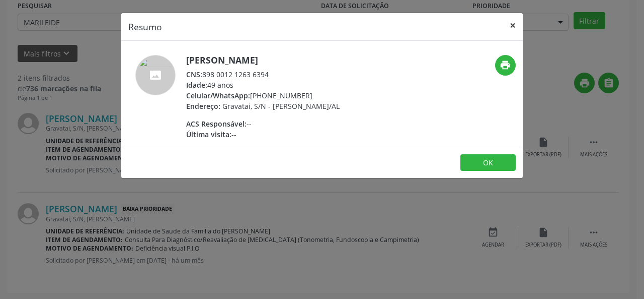 This screenshot has width=644, height=299. Describe the element at coordinates (263, 74) in the screenshot. I see `div: 898 0012 1263 6394` at that location.